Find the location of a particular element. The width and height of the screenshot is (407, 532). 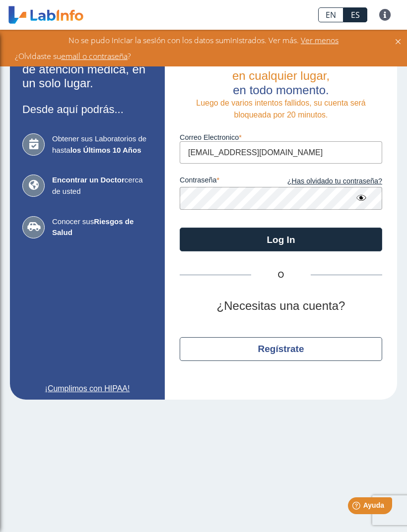

span: Conocer sus is located at coordinates (102, 227).